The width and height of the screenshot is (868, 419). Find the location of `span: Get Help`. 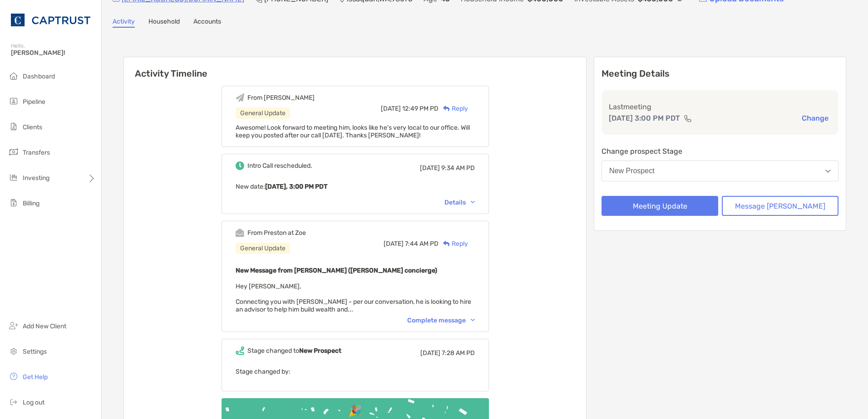

span: Get Help is located at coordinates (35, 377).